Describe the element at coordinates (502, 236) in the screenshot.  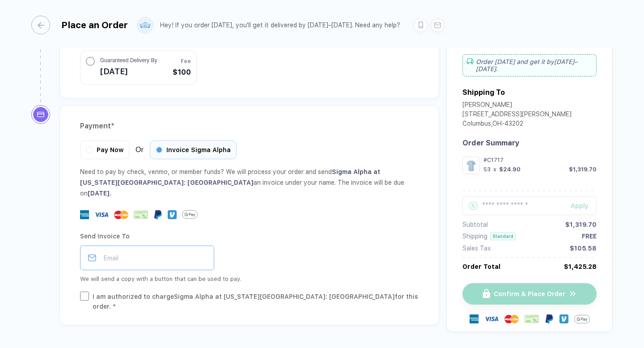
I see `div: Standard` at that location.